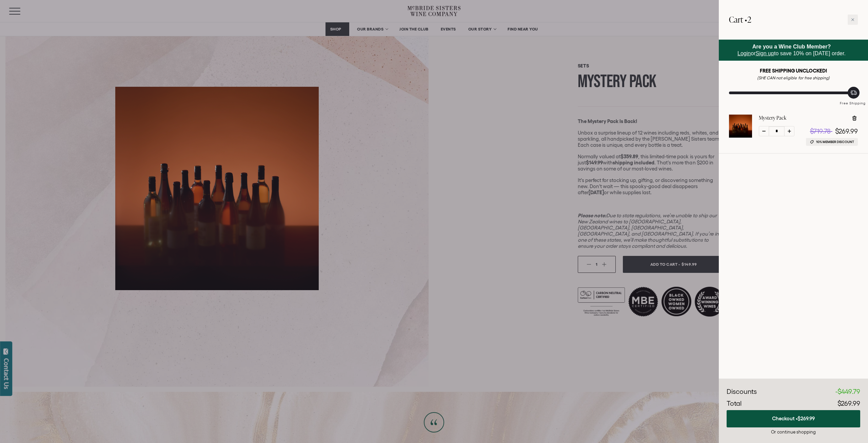  Describe the element at coordinates (744, 53) in the screenshot. I see `a: Login` at that location.